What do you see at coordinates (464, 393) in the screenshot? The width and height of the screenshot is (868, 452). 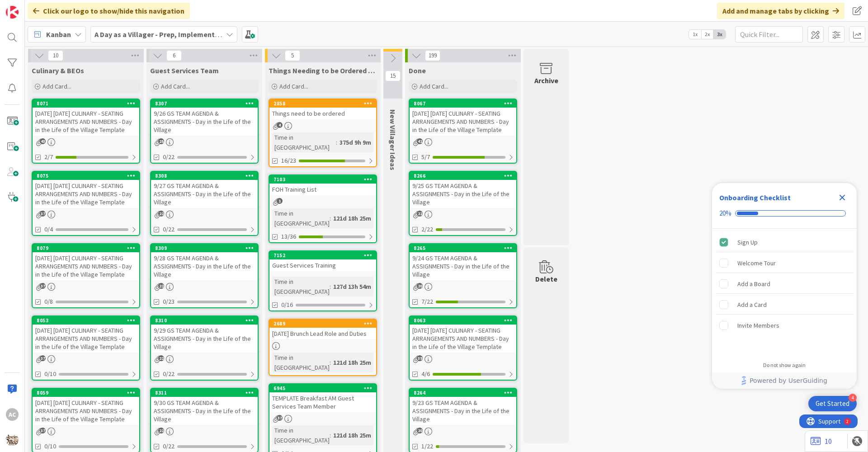 I see `div: 8264` at bounding box center [464, 393].